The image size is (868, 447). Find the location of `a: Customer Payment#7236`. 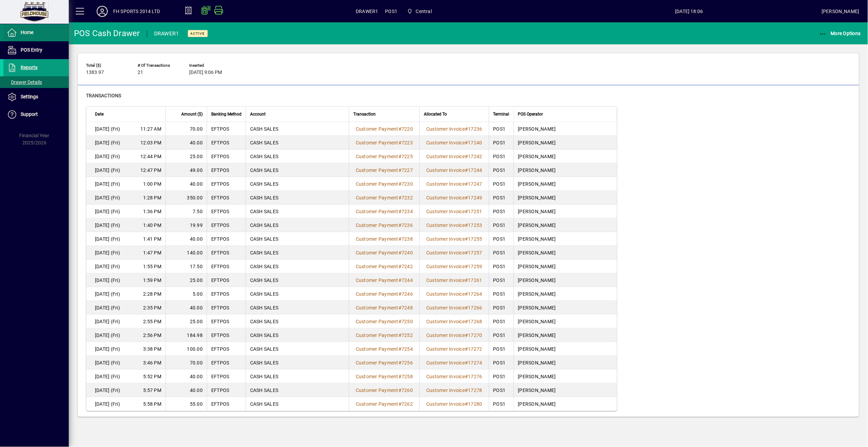

a: Customer Payment#7236 is located at coordinates (384, 225).